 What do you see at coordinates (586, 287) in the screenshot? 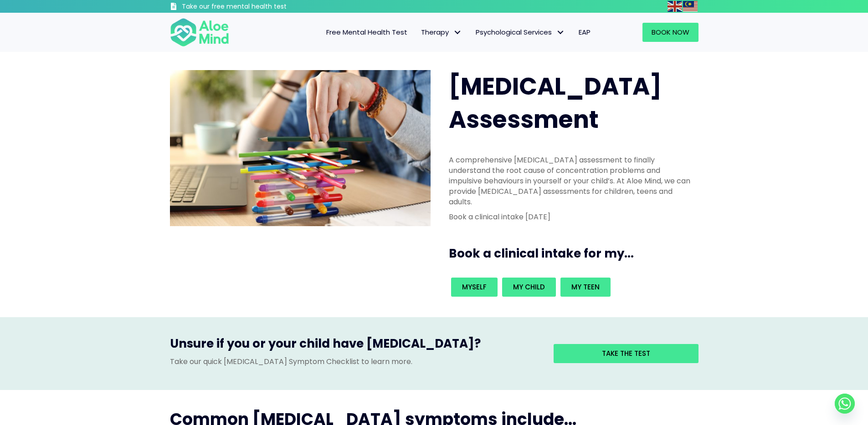
I see `span: My teen` at bounding box center [586, 287].